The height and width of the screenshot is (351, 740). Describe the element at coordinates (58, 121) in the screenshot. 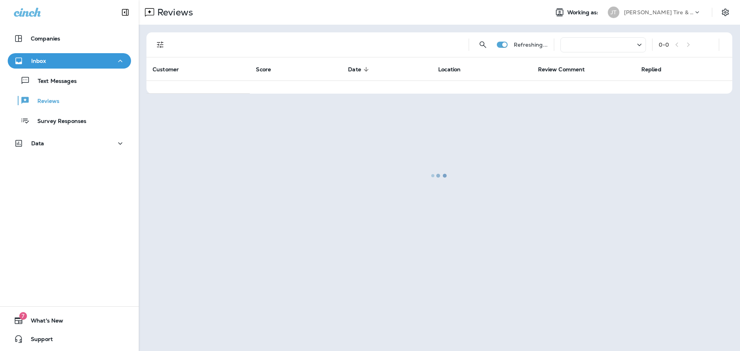

I see `p: Survey Responses` at that location.